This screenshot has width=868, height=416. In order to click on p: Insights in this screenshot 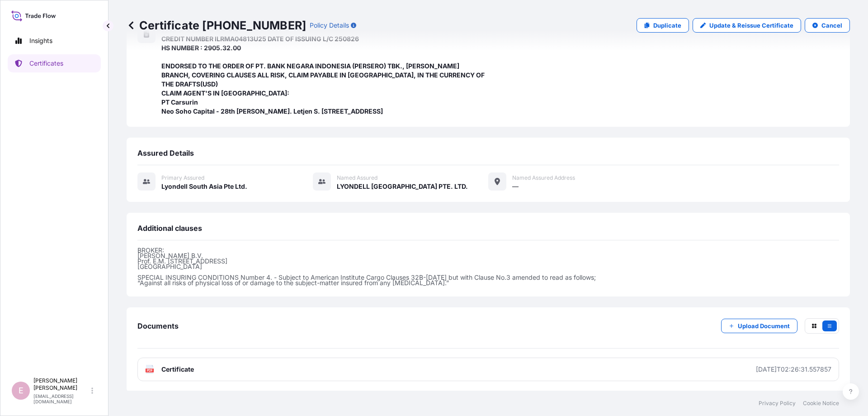, I will do `click(40, 40)`.